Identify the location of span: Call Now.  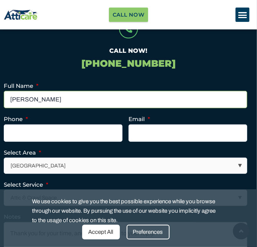
(129, 15).